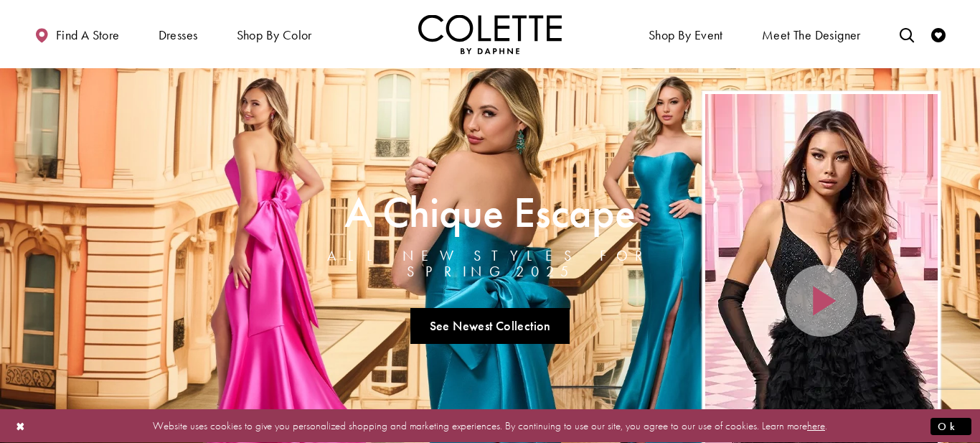  Describe the element at coordinates (490, 326) in the screenshot. I see `a: See Newest Collection A Chique Escape All New Styles For Spring 2025` at that location.